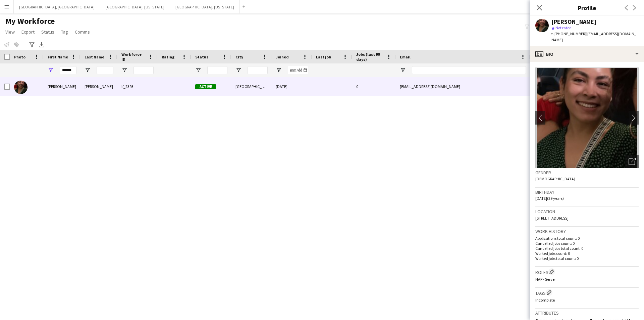  What do you see at coordinates (10, 32) in the screenshot?
I see `a: View` at bounding box center [10, 32].